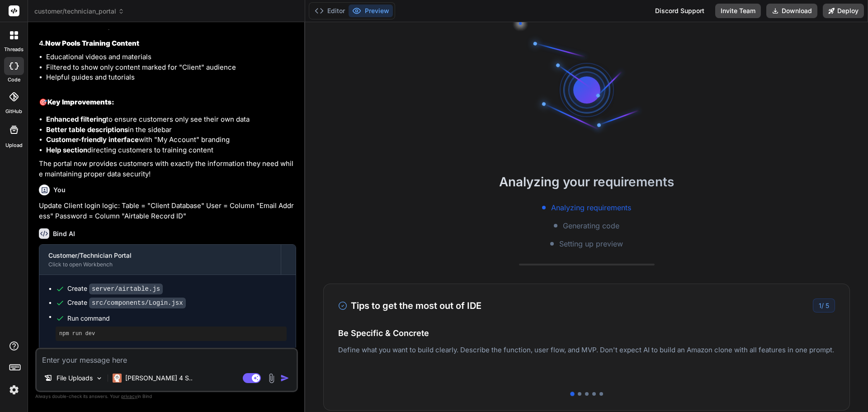  Describe the element at coordinates (67, 150) in the screenshot. I see `strong: Help section` at that location.